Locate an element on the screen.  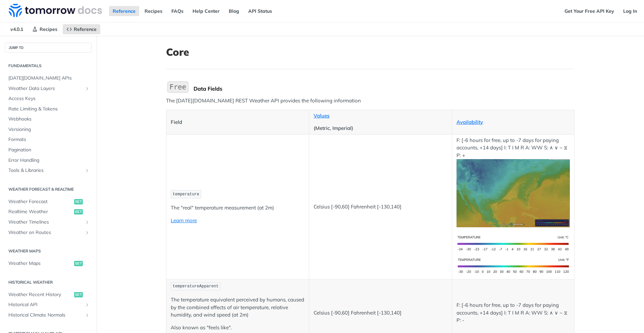
p: (Metric, Imperial) is located at coordinates (380, 128).